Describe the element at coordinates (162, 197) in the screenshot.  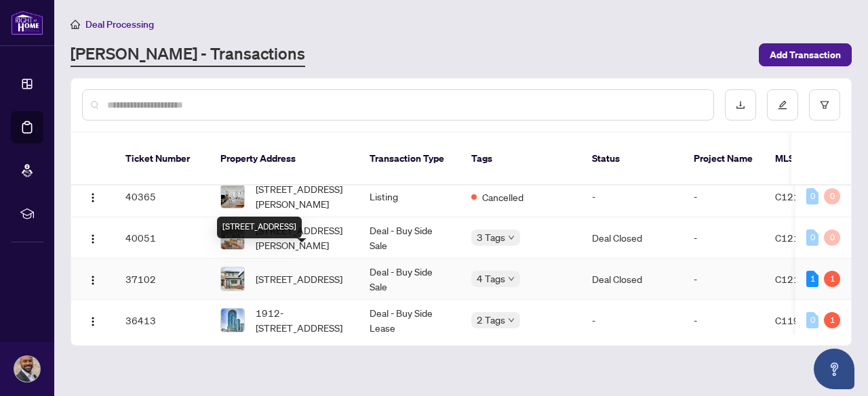
I see `td: 40365` at that location.